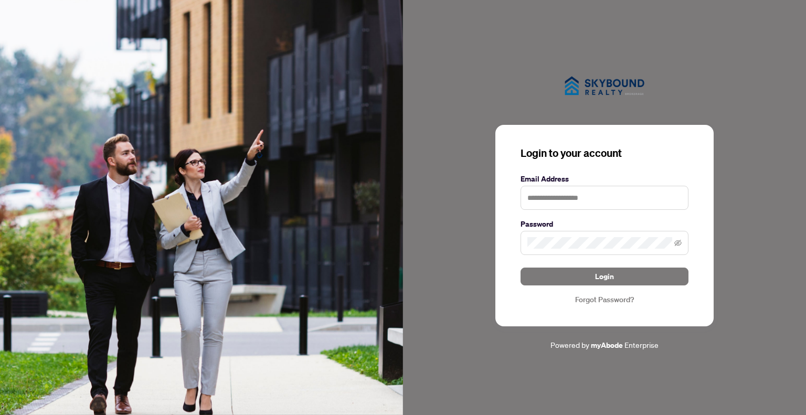  What do you see at coordinates (641, 345) in the screenshot?
I see `span: Enterprise` at bounding box center [641, 345].